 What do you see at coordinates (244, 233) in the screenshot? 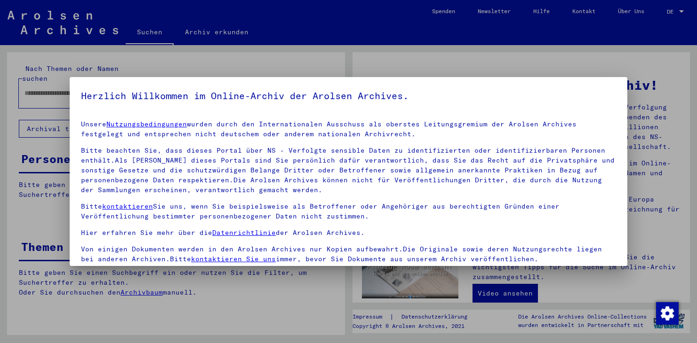
I see `a: Datenrichtlinie` at bounding box center [244, 233].